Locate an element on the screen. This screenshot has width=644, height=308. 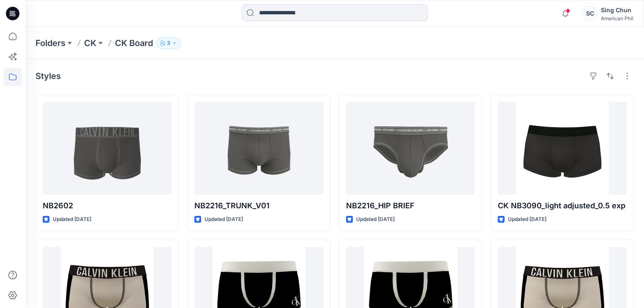
p: NB2216_HIP BRIEF is located at coordinates (411, 206).